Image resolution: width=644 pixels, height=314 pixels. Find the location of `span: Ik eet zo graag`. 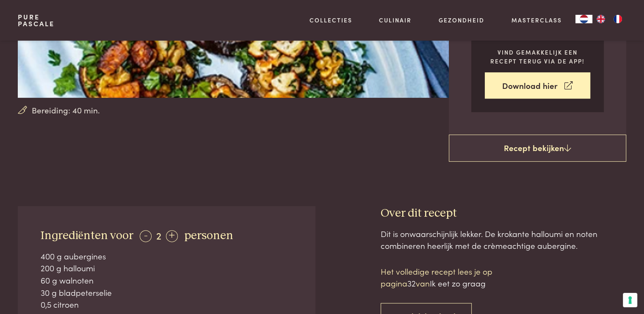

span: Ik eet zo graag is located at coordinates (457, 283).